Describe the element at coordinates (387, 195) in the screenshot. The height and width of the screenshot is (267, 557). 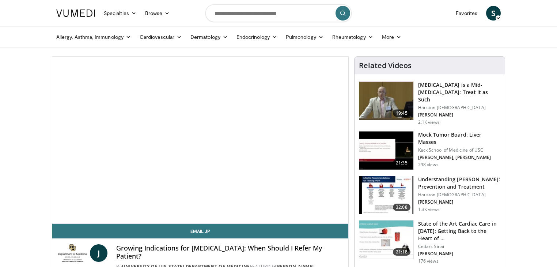
I see `img: af5fad30-6f9d-4e26-a5d7-772323351acd.150x105_q85_crop-smart_upscale.jpg` at that location.